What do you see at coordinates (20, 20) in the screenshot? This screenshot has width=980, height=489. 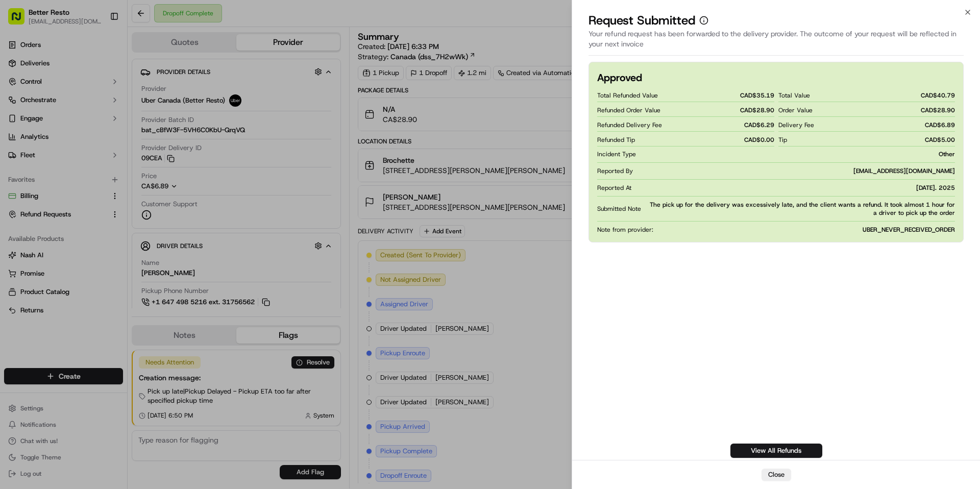 I see `img: Nash` at bounding box center [20, 20].